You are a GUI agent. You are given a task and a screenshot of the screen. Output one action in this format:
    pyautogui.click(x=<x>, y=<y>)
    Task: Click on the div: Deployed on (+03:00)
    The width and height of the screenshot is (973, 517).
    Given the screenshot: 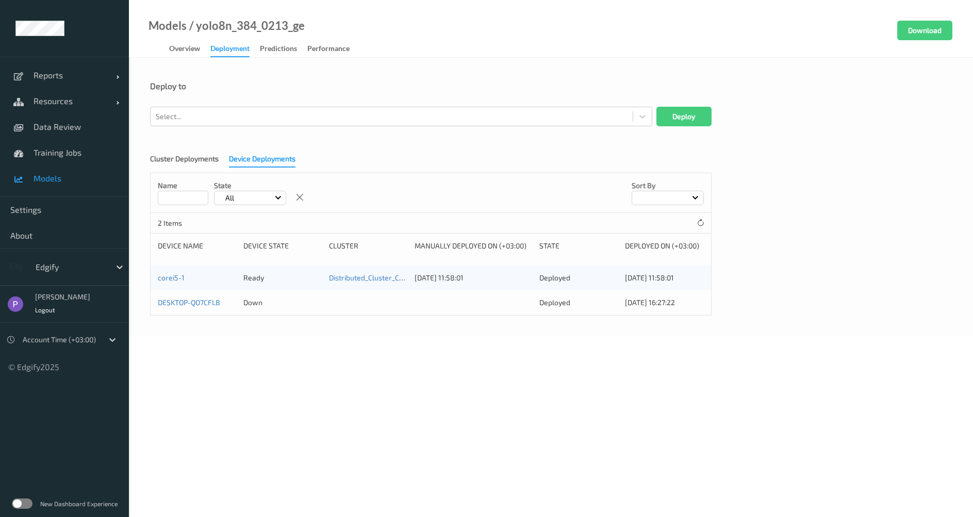 What is the action you would take?
    pyautogui.click(x=664, y=246)
    